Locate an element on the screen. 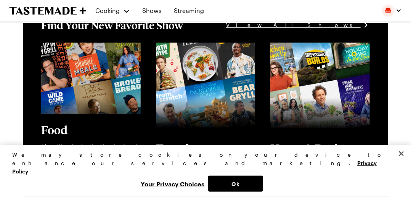 The width and height of the screenshot is (411, 197). button: Profile picture is located at coordinates (392, 11).